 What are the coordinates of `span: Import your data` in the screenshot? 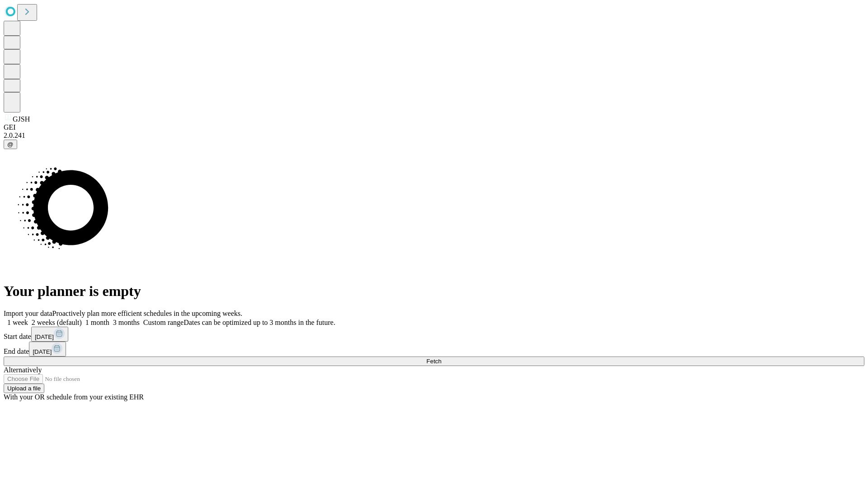 It's located at (28, 313).